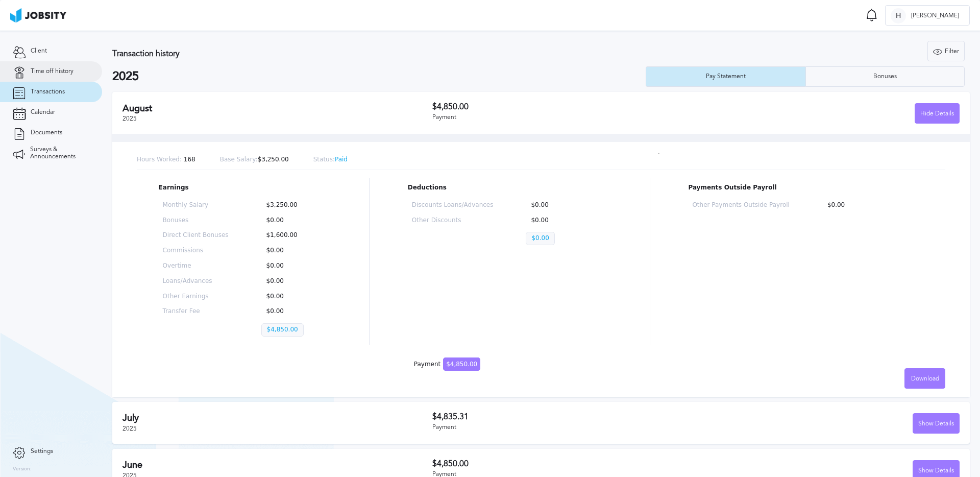 The width and height of the screenshot is (980, 477). Describe the element at coordinates (898, 16) in the screenshot. I see `div: H` at that location.